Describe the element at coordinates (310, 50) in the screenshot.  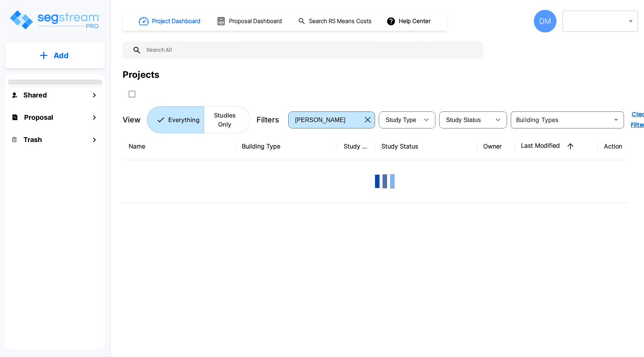
I see `input: Search All` at that location.